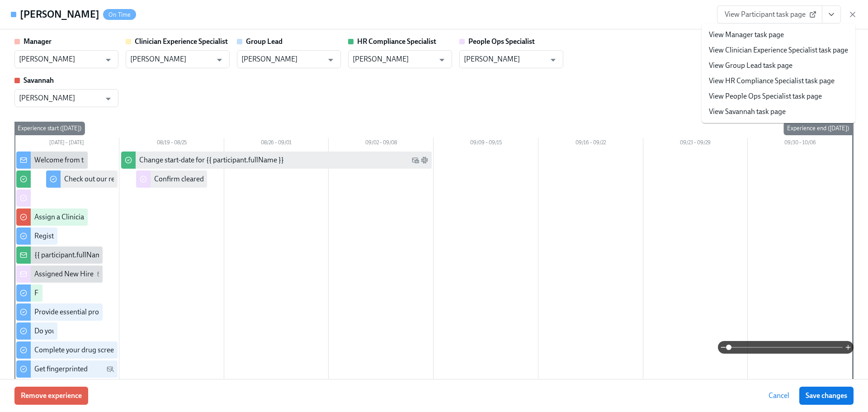 This screenshot has width=868, height=412. What do you see at coordinates (747, 112) in the screenshot?
I see `a: View Savannah task page` at bounding box center [747, 112].